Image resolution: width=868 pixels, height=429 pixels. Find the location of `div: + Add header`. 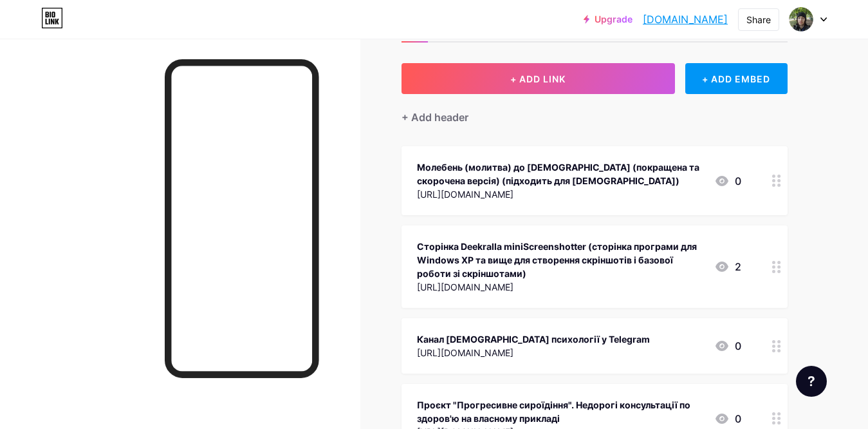

div: + Add header is located at coordinates (435, 117).